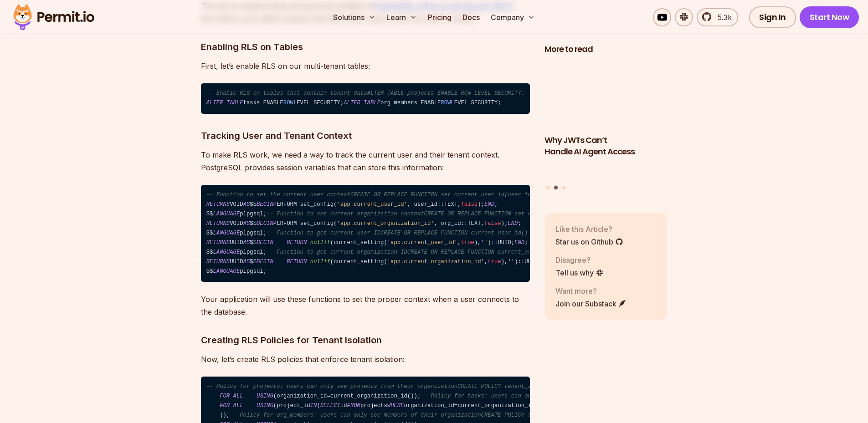 The height and width of the screenshot is (423, 868). What do you see at coordinates (54, 17) in the screenshot?
I see `img: Permit logo` at bounding box center [54, 17].